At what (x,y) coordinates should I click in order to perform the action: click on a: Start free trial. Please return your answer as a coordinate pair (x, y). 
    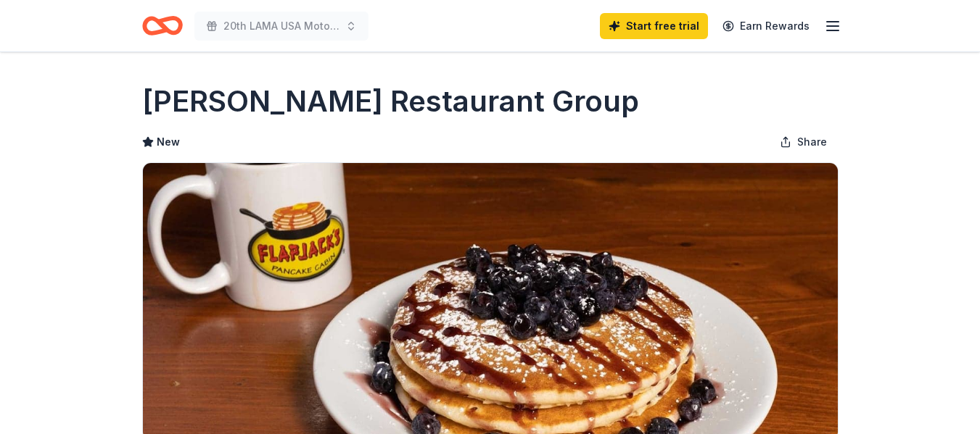
    Looking at the image, I should click on (653, 26).